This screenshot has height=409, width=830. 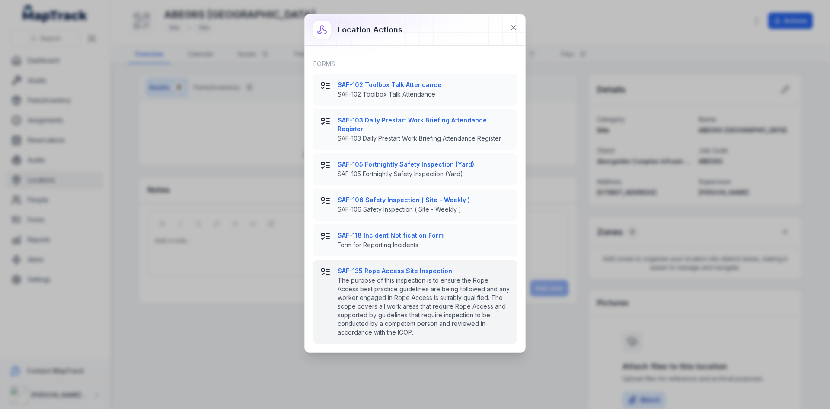 What do you see at coordinates (424, 235) in the screenshot?
I see `strong: SAF-118 Incident Notification Form` at bounding box center [424, 235].